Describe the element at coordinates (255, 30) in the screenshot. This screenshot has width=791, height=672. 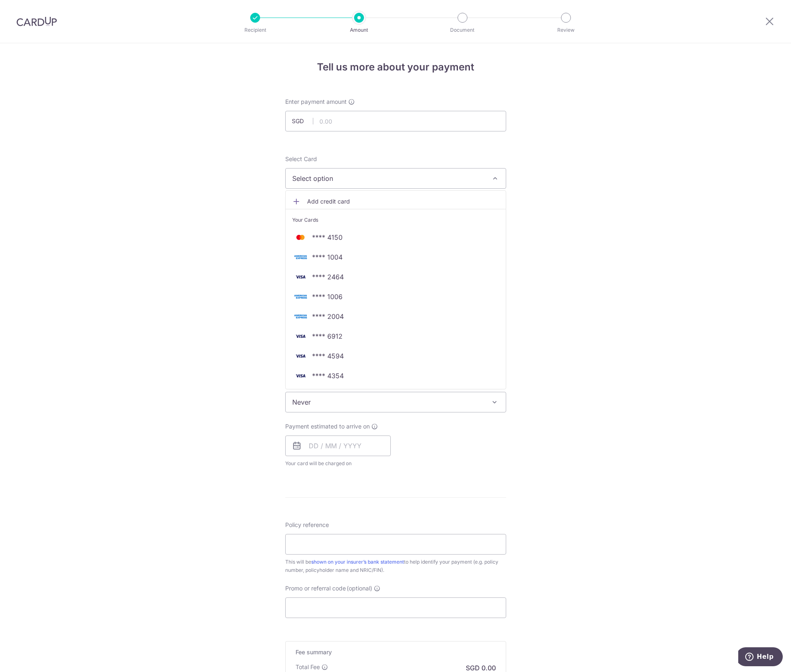
I see `p: Recipient` at that location.